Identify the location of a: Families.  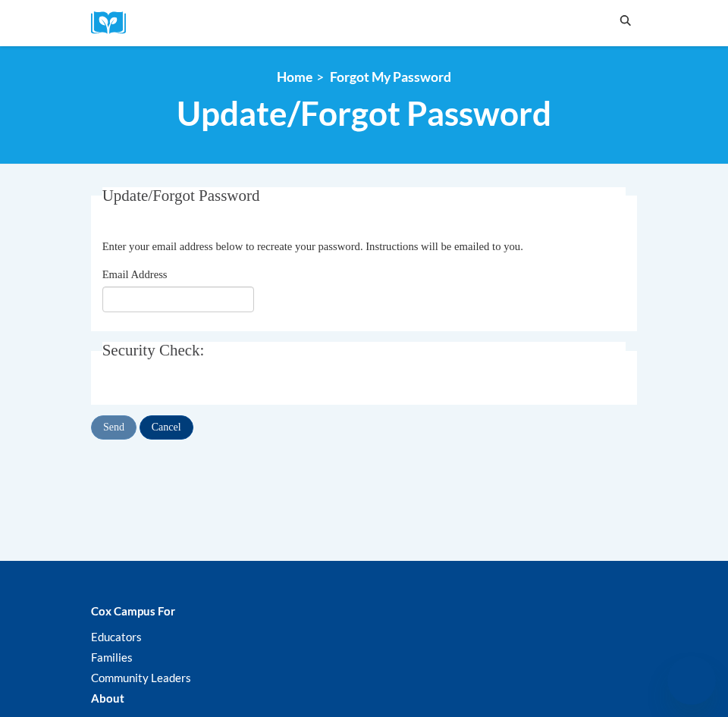
(111, 658).